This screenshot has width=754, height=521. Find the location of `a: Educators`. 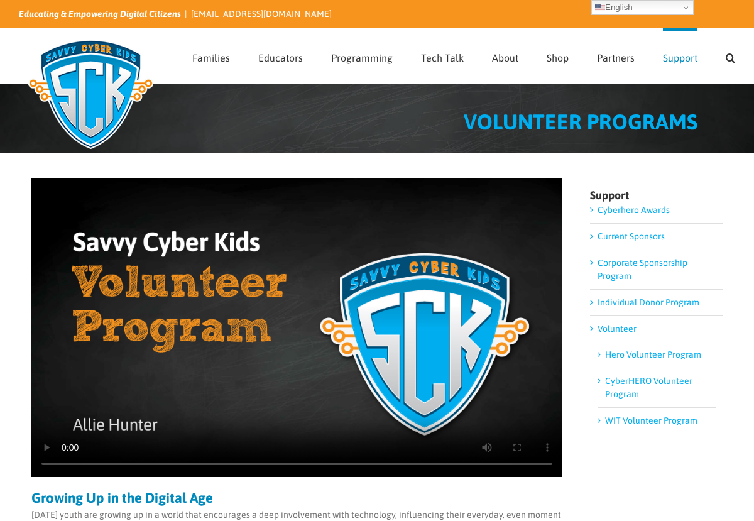

a: Educators is located at coordinates (280, 56).